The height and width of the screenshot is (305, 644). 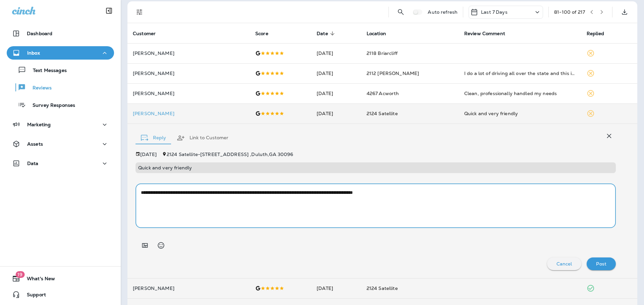 I want to click on p: Post, so click(x=601, y=264).